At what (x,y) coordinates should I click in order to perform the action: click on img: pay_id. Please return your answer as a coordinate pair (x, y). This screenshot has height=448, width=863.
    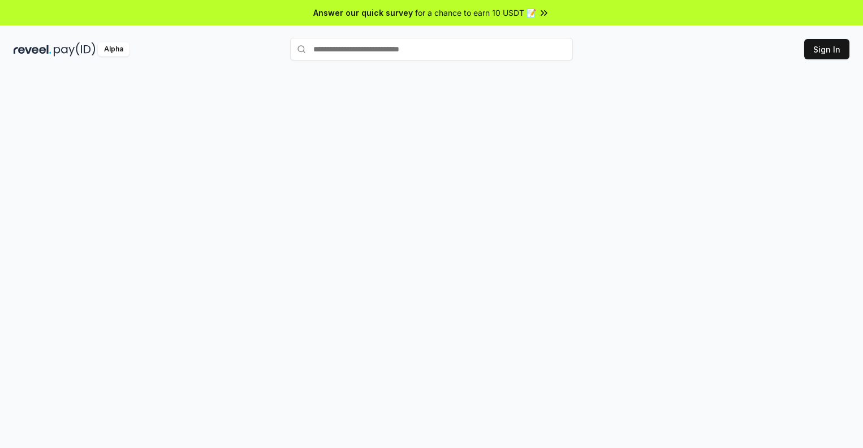
    Looking at the image, I should click on (75, 49).